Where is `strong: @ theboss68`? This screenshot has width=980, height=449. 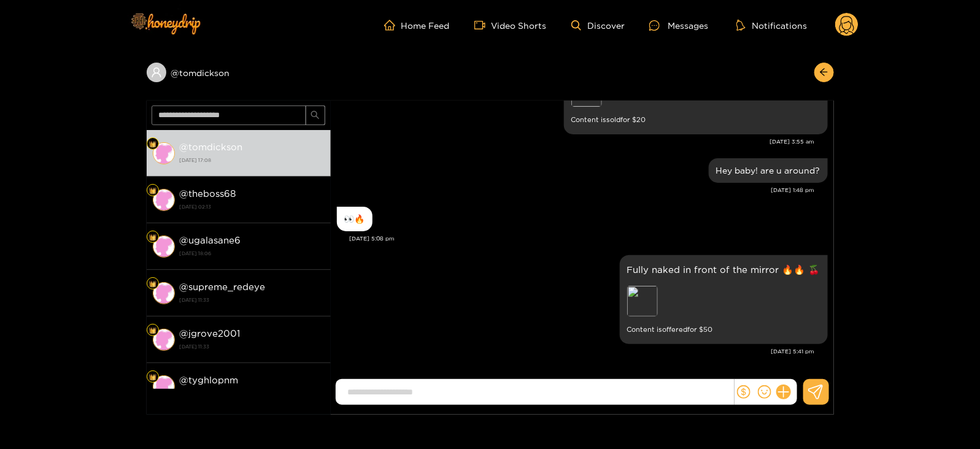
strong: @ theboss68 is located at coordinates (208, 194).